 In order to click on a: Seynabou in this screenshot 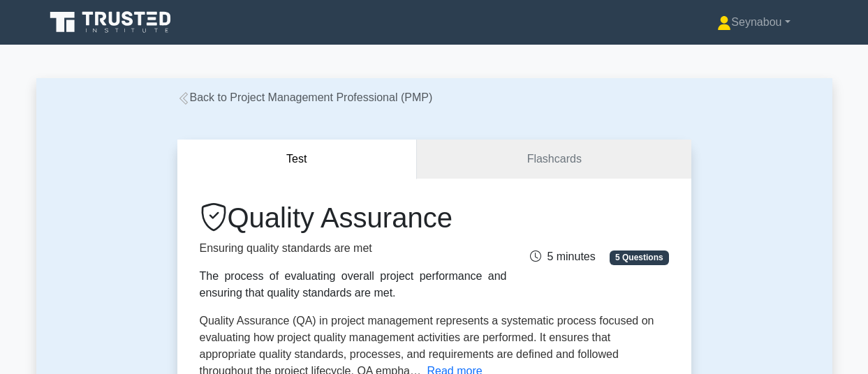, I will do `click(754, 23)`.